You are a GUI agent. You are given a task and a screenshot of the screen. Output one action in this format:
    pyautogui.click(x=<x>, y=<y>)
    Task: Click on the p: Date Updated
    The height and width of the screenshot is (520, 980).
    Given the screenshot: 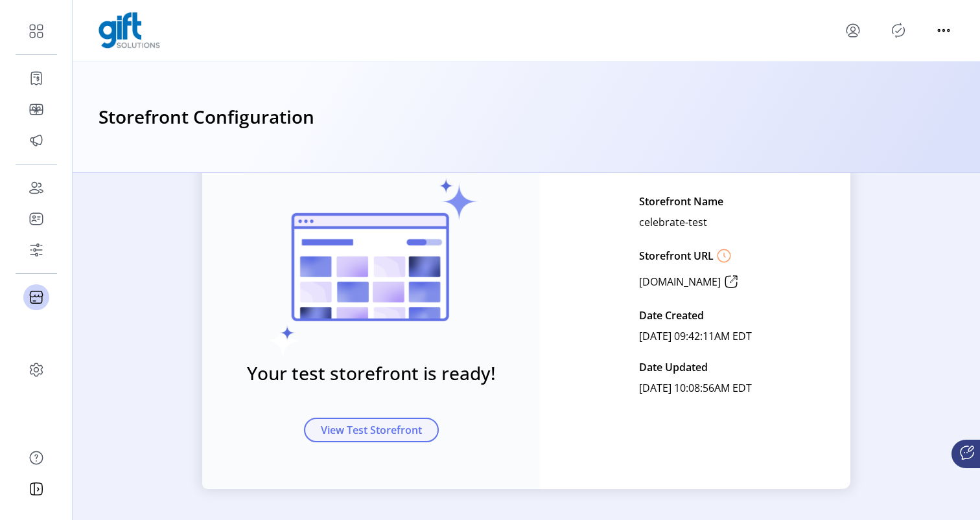 What is the action you would take?
    pyautogui.click(x=674, y=367)
    